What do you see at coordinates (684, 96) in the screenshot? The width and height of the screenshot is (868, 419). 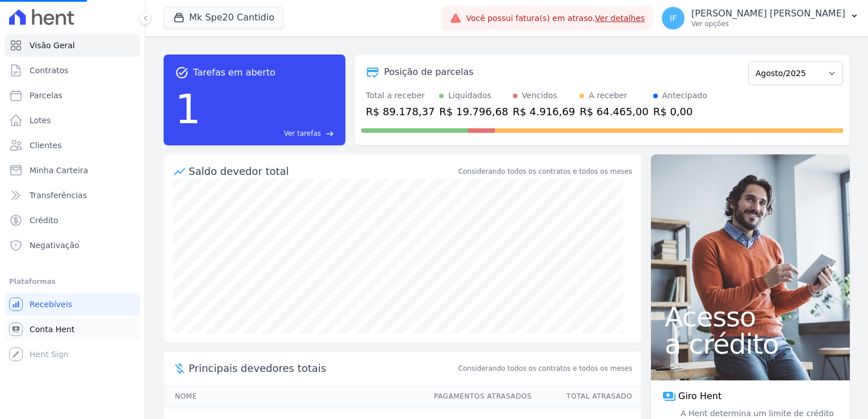 I see `div: Antecipado` at bounding box center [684, 96].